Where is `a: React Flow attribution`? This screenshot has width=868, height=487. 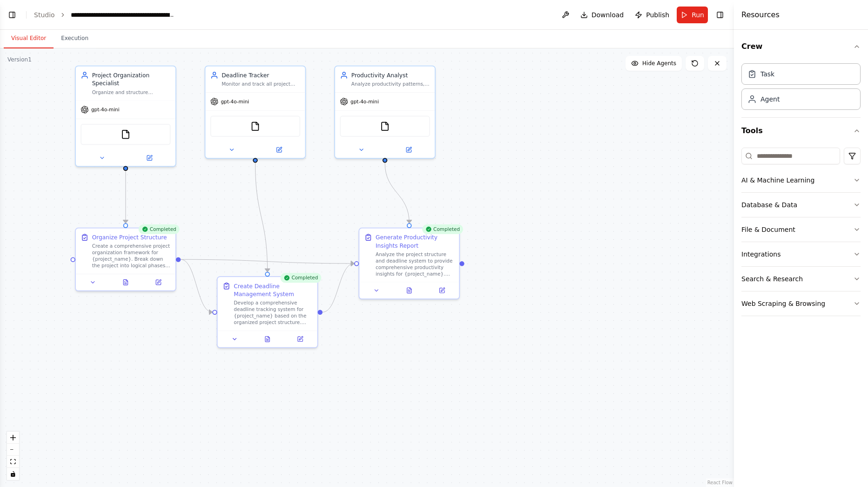
a: React Flow attribution is located at coordinates (720, 483).